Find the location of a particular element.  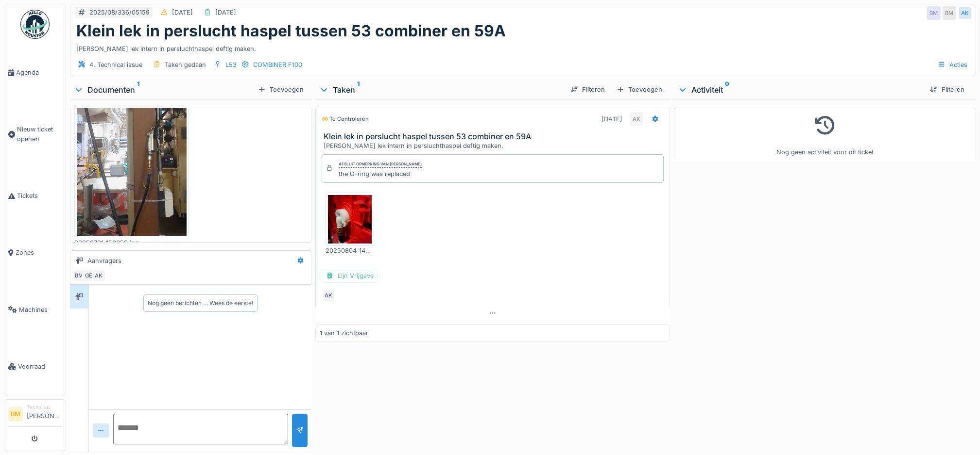

div: Taken is located at coordinates (441, 90).